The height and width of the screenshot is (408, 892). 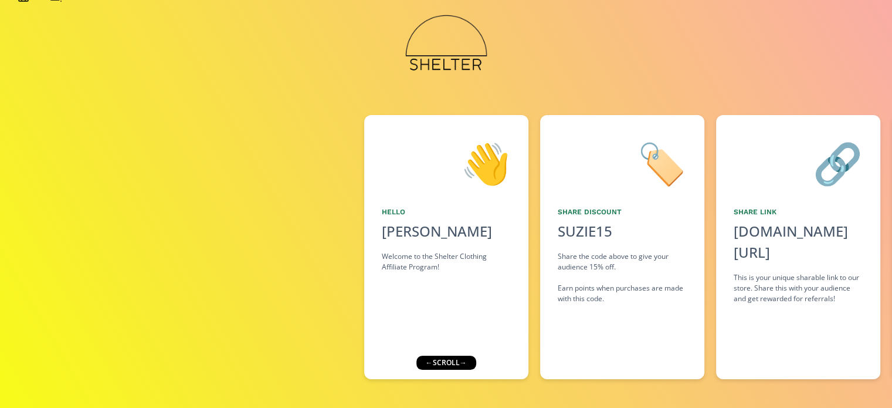 What do you see at coordinates (622, 277) in the screenshot?
I see `div: Share the code above to give your audience 15% off. Earn points when purchases are made with this...` at bounding box center [622, 277].